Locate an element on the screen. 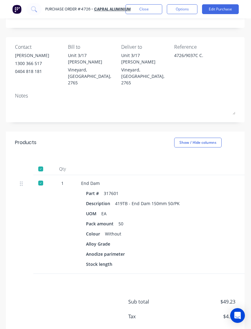  div: EA is located at coordinates (104, 213).